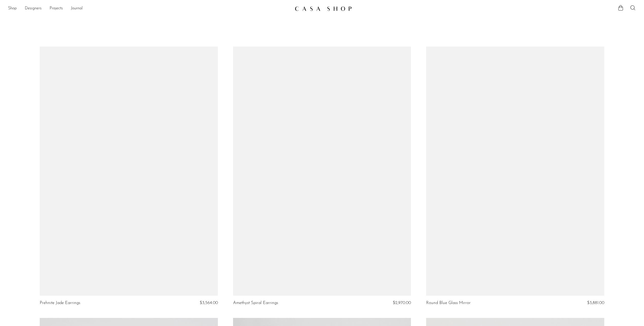  What do you see at coordinates (149, 8) in the screenshot?
I see `ul: NEW HEADER MENU` at bounding box center [149, 8].